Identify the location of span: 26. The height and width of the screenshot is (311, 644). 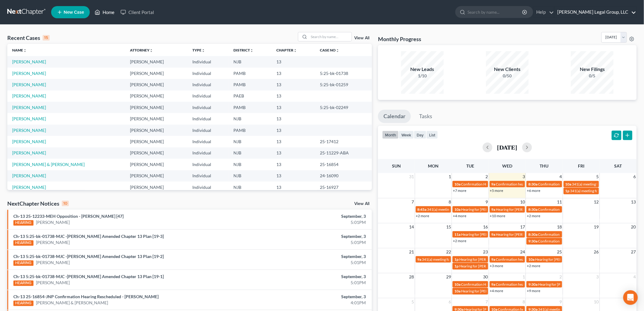
(597, 252).